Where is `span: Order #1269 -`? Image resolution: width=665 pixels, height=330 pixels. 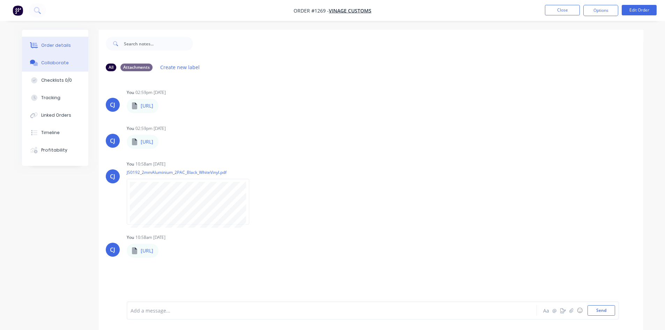 span: Order #1269 - is located at coordinates (311, 10).